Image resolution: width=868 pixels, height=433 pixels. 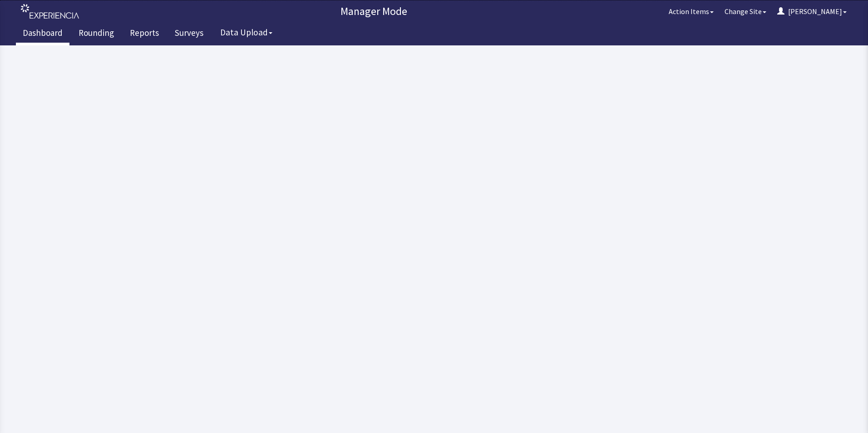 What do you see at coordinates (246, 32) in the screenshot?
I see `button: Data Upload` at bounding box center [246, 32].